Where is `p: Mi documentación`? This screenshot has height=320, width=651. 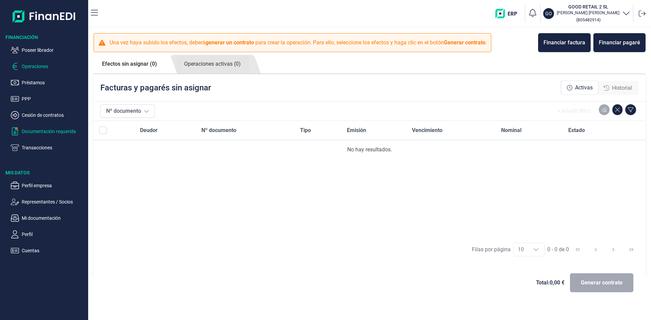 p: Mi documentación is located at coordinates (54, 218).